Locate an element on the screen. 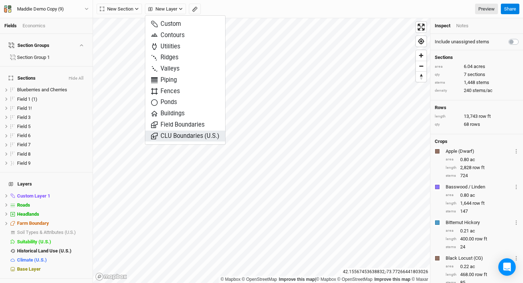  button: Show section groups is located at coordinates (81, 45).